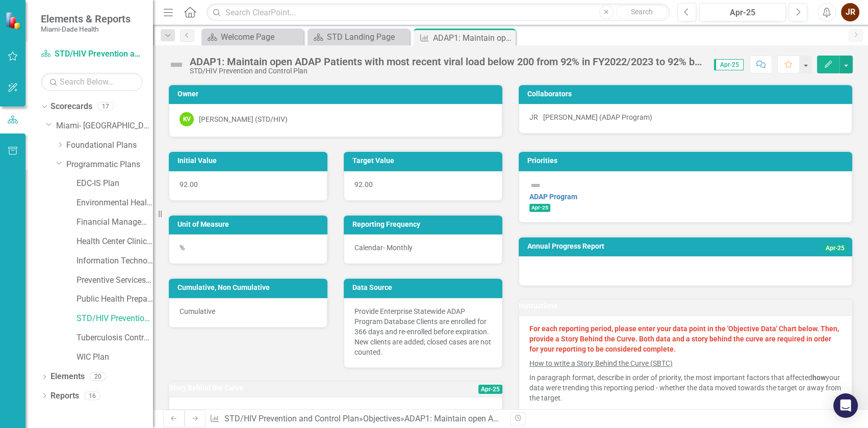 This screenshot has height=428, width=868. I want to click on a: Programmatic Plans, so click(110, 164).